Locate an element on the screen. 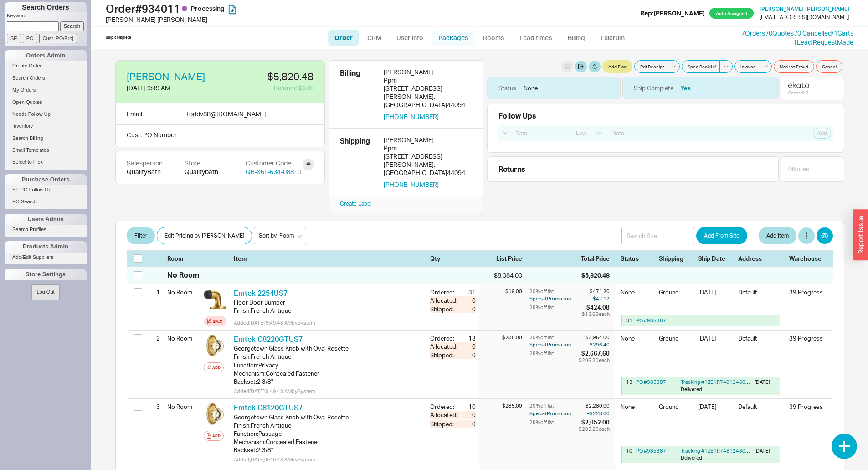 The width and height of the screenshot is (868, 470). div: 0 is located at coordinates (468, 300).